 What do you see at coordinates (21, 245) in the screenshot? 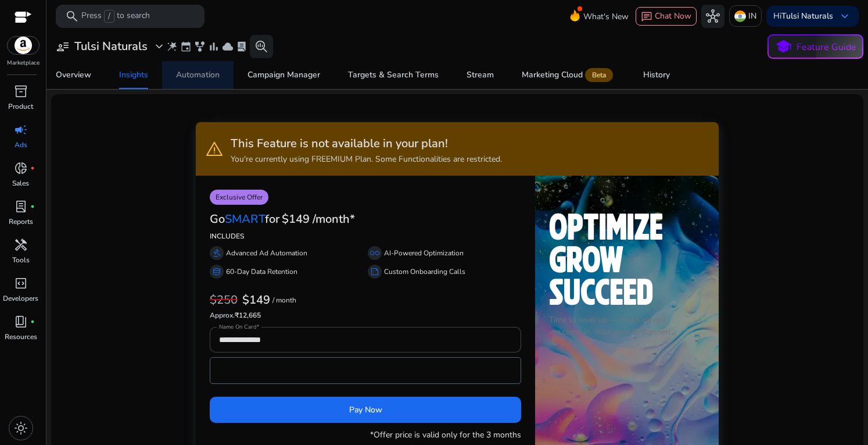
I see `span: handyman` at bounding box center [21, 245].